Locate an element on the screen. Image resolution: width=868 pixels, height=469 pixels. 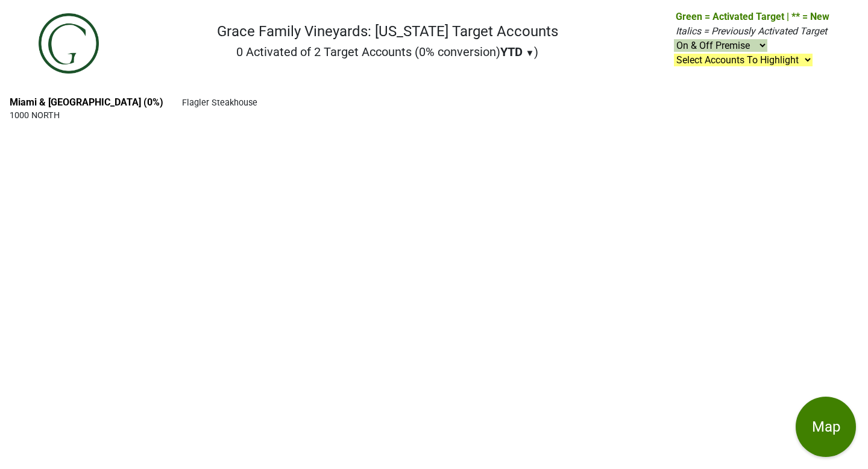
span: Green = Activated Target | ** = New is located at coordinates (752, 16).